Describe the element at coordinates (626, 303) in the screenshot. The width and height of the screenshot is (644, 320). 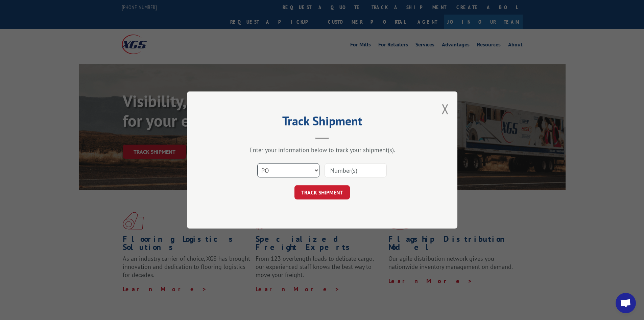
I see `a: Open chat` at that location.